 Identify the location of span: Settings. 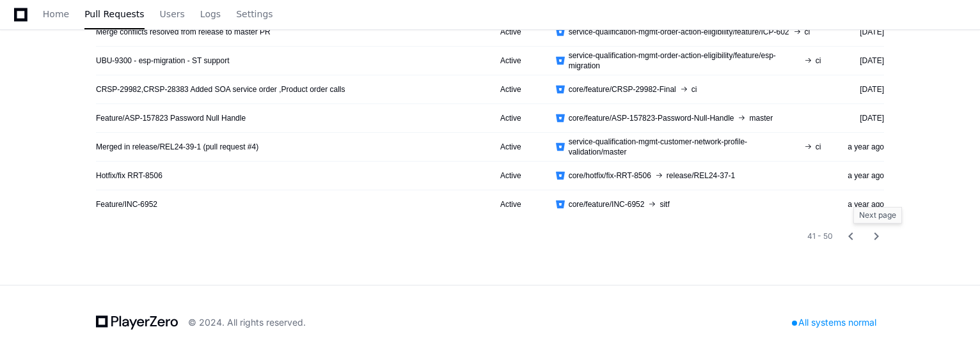
(254, 14).